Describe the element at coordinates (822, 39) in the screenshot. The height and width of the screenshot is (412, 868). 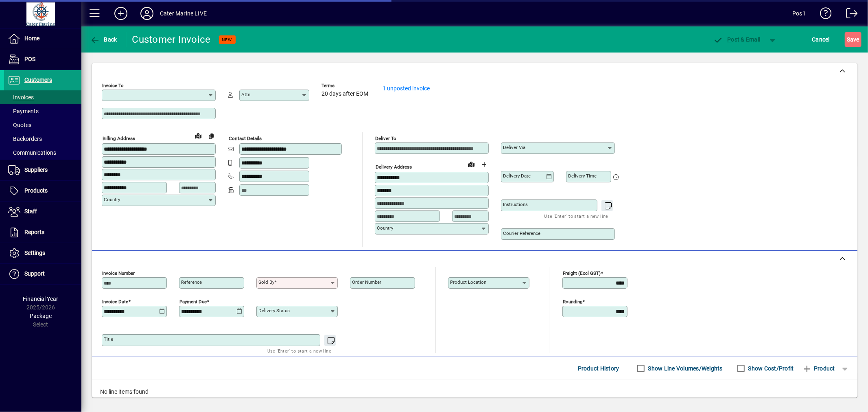
I see `button: Cancel` at that location.